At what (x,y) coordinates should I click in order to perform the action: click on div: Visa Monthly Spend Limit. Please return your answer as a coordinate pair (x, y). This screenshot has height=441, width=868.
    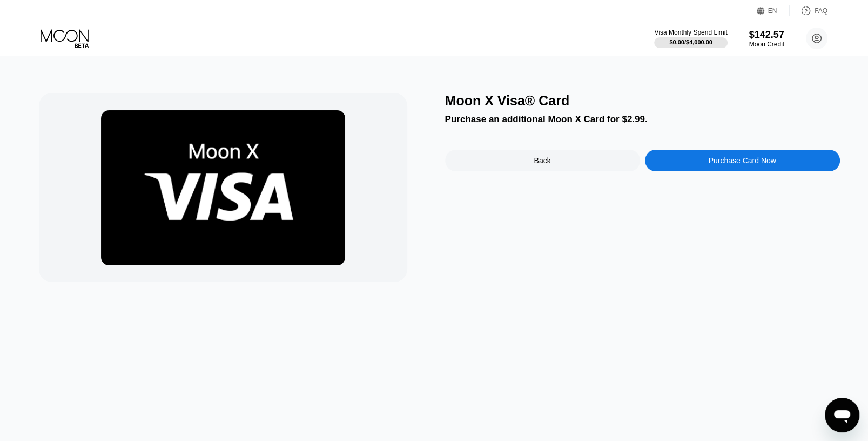
    Looking at the image, I should click on (690, 33).